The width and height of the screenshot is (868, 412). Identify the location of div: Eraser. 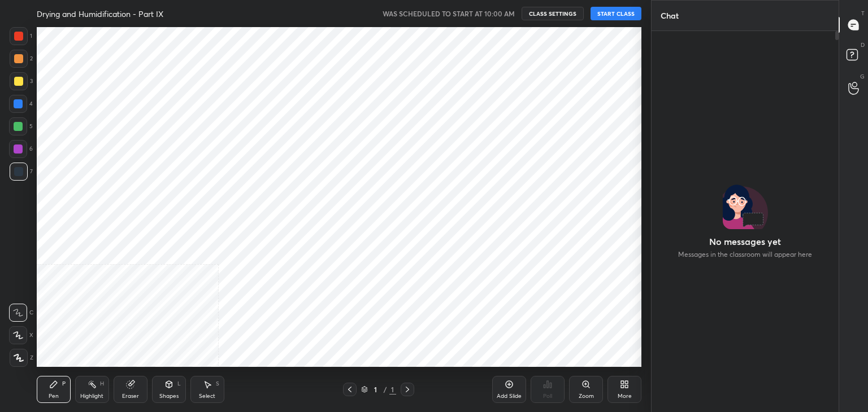
(131, 396).